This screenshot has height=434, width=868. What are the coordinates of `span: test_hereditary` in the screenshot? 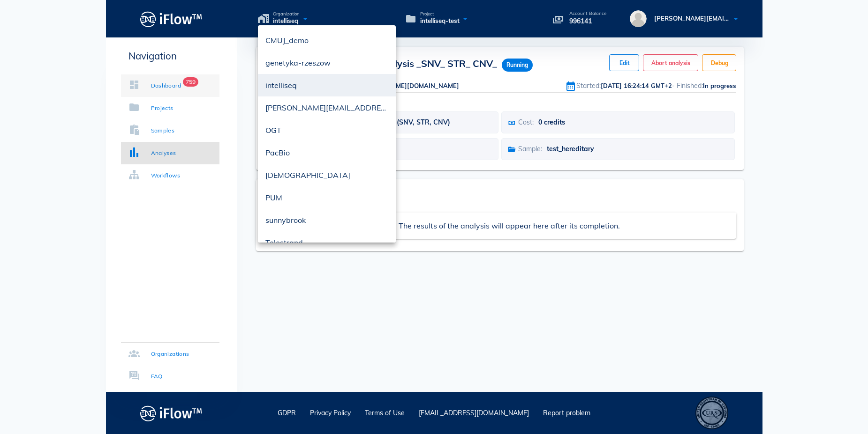 It's located at (570, 149).